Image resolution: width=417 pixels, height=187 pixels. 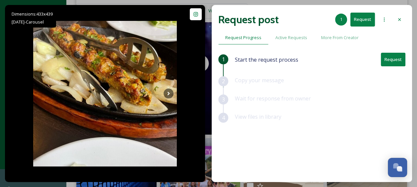 What do you see at coordinates (249, 20) in the screenshot?
I see `h2: Request post` at bounding box center [249, 20].